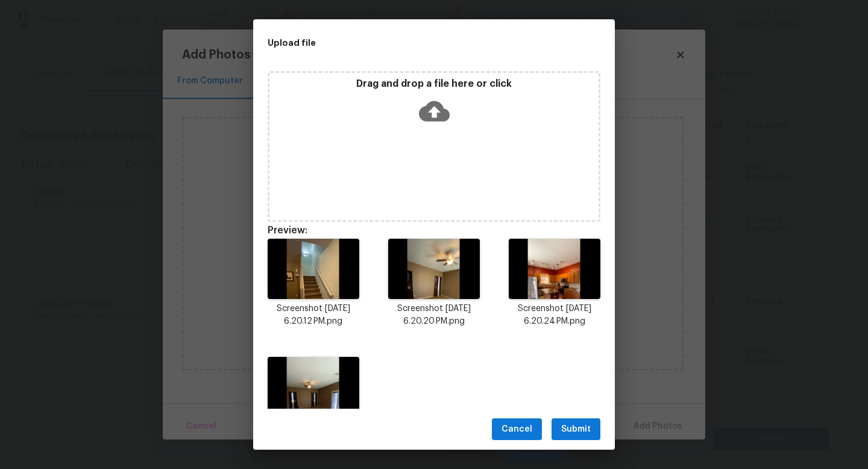 This screenshot has width=868, height=469. Describe the element at coordinates (434, 269) in the screenshot. I see `img: t+bP+lX+gT+PL5q384NvB2Ox25wwKHBQ4LHBb4v9UnyAVxIkPsAAAAAElFTkSuQmCC` at that location.